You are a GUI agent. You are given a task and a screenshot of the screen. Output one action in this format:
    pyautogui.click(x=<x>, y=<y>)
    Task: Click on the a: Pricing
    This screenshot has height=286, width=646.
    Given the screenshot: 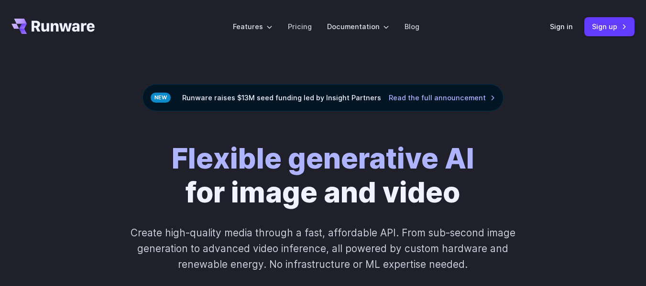 What is the action you would take?
    pyautogui.click(x=300, y=26)
    